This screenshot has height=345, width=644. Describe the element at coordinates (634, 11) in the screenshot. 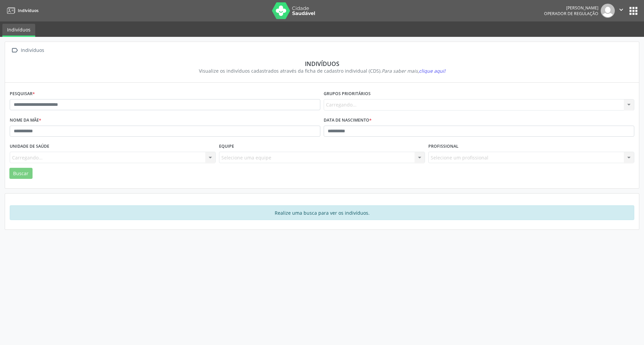

I see `button: apps` at that location.